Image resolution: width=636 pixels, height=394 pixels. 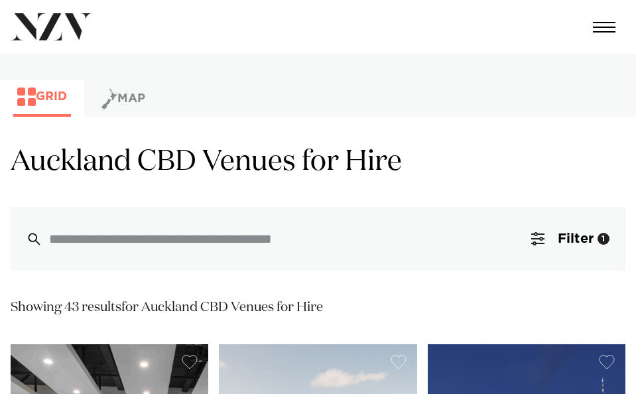 I want to click on div: 1, so click(x=603, y=239).